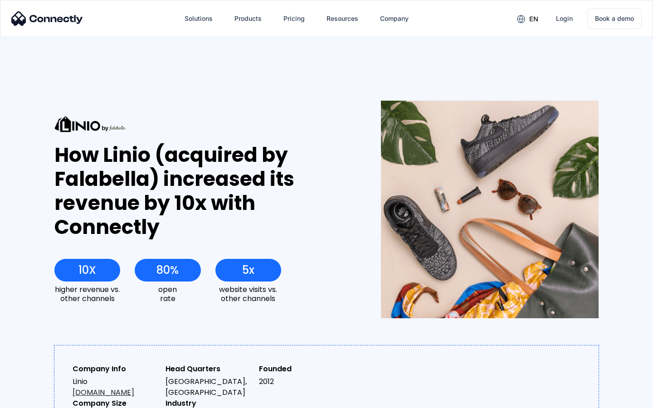  I want to click on div: 80%, so click(167, 270).